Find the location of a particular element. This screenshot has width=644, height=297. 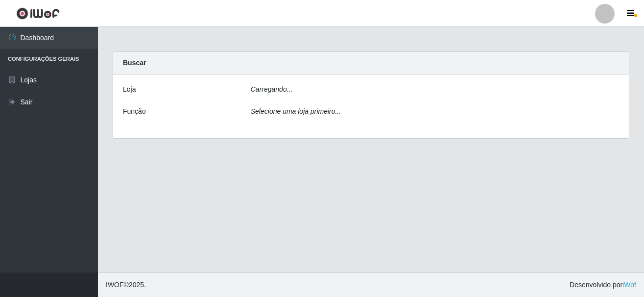

span: IWOF is located at coordinates (115, 285).